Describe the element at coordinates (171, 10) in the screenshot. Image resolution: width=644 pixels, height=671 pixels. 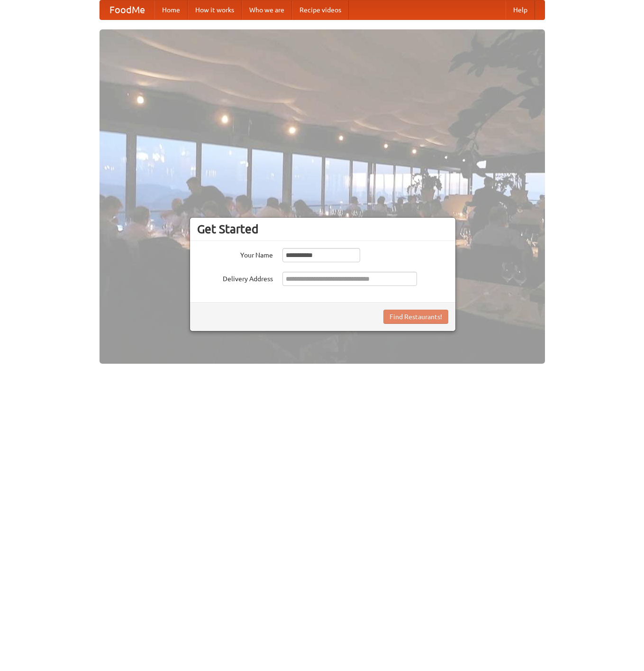
I see `a: Home` at that location.